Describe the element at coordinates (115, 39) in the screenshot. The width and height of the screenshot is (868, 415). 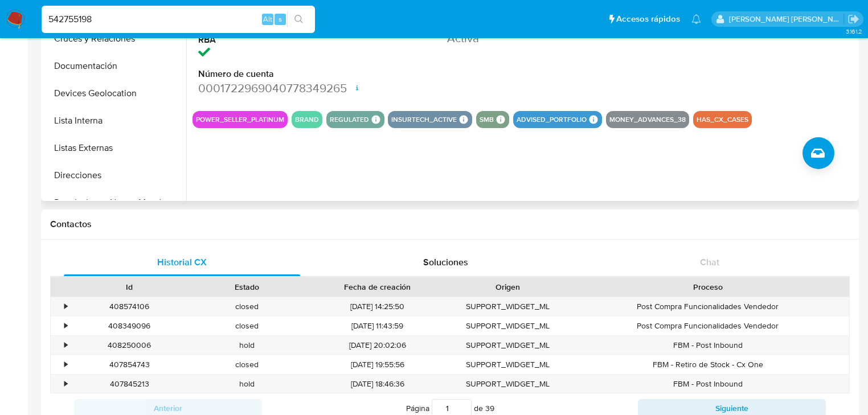
I see `button: Cruces y Relaciones` at that location.